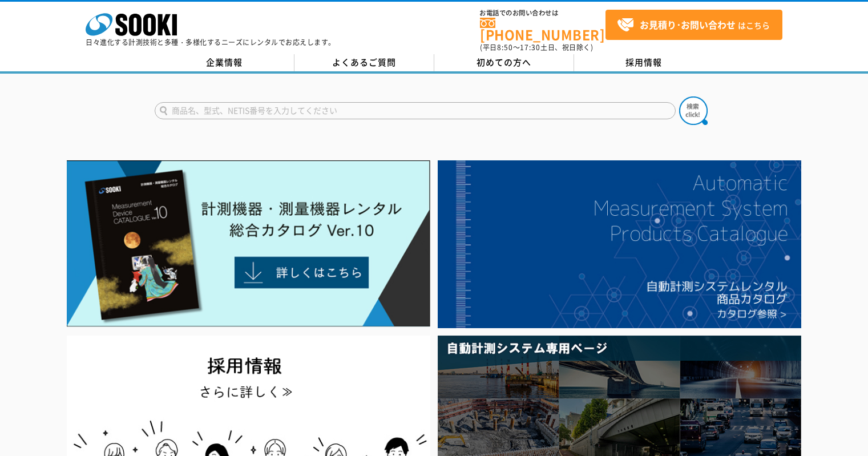  Describe the element at coordinates (211, 42) in the screenshot. I see `p: 日々進化する計測技術と多種・多様化するニーズにレンタルでお応えします。` at that location.